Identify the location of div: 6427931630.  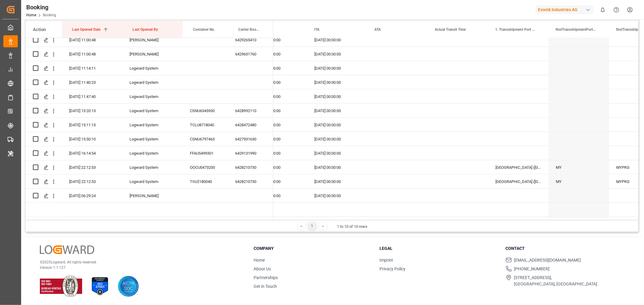
(250, 139).